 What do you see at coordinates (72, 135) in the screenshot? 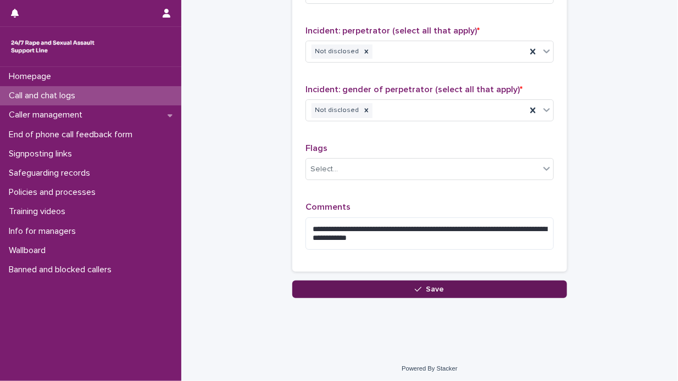
I see `p: End of phone call feedback form` at bounding box center [72, 135].